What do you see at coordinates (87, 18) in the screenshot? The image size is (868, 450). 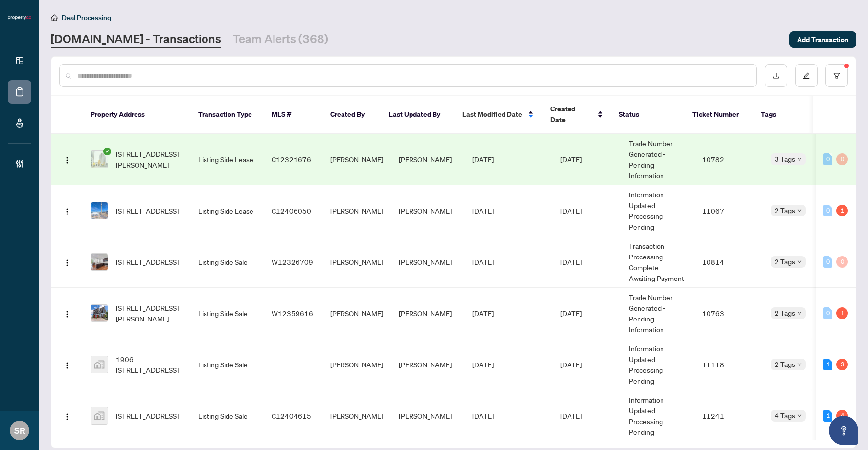 I see `span: Deal Processing` at bounding box center [87, 18].